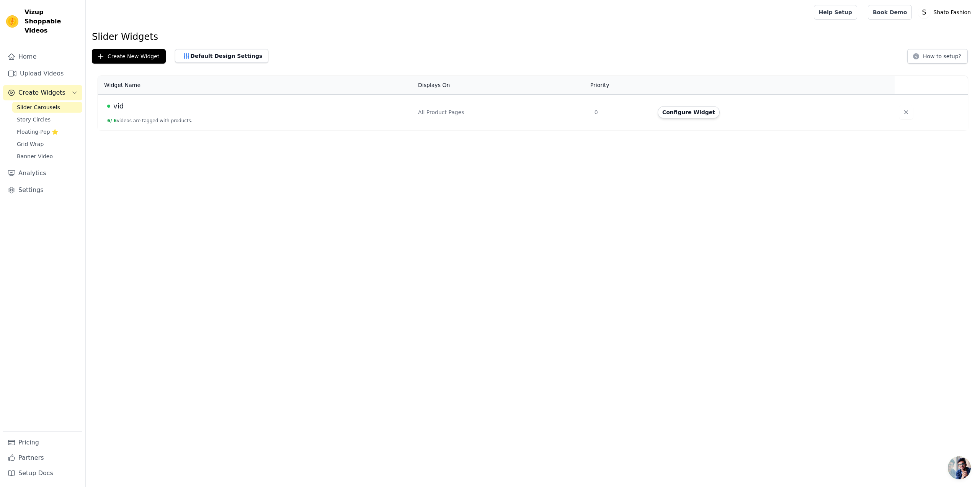 The image size is (980, 487). What do you see at coordinates (688, 112) in the screenshot?
I see `button: Configure Widget` at bounding box center [688, 112].